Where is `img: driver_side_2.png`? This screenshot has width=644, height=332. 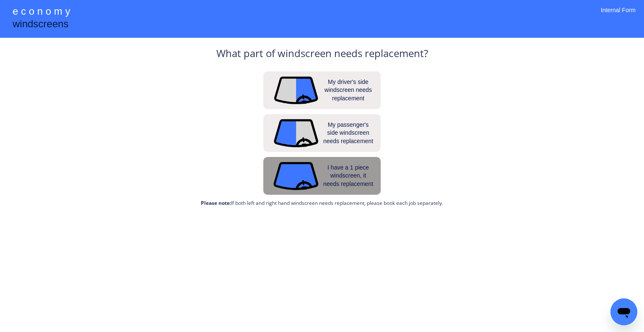
img: driver_side_2.png is located at coordinates (296, 90).